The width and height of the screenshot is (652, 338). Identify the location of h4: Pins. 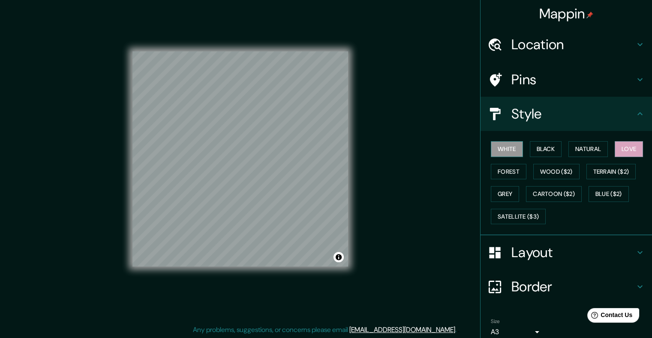
(573, 80).